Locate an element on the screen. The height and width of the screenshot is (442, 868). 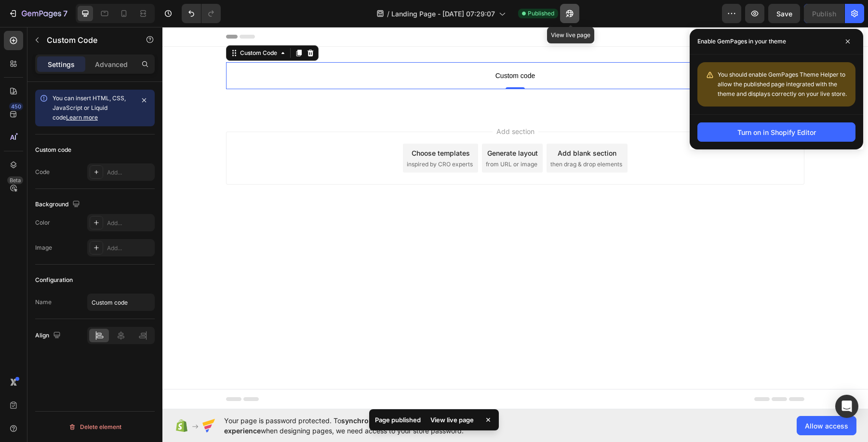
span: from URL or image is located at coordinates (349, 137).